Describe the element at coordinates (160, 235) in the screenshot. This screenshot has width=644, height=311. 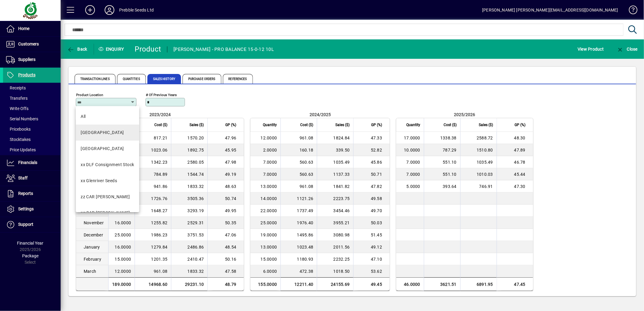
I see `span: 1986.23` at that location.